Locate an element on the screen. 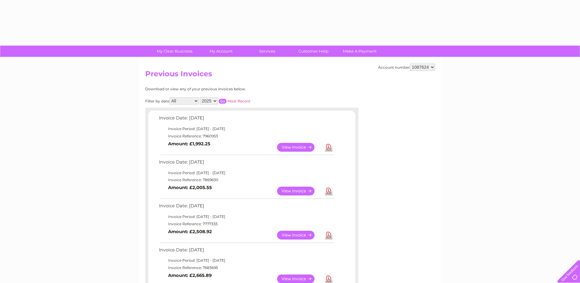 This screenshot has height=283, width=580. div: Filter by date is located at coordinates (225, 101).